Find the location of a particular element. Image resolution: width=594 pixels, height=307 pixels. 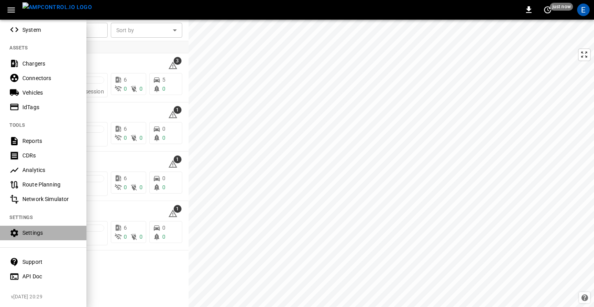

div: Connectors is located at coordinates (50, 78).